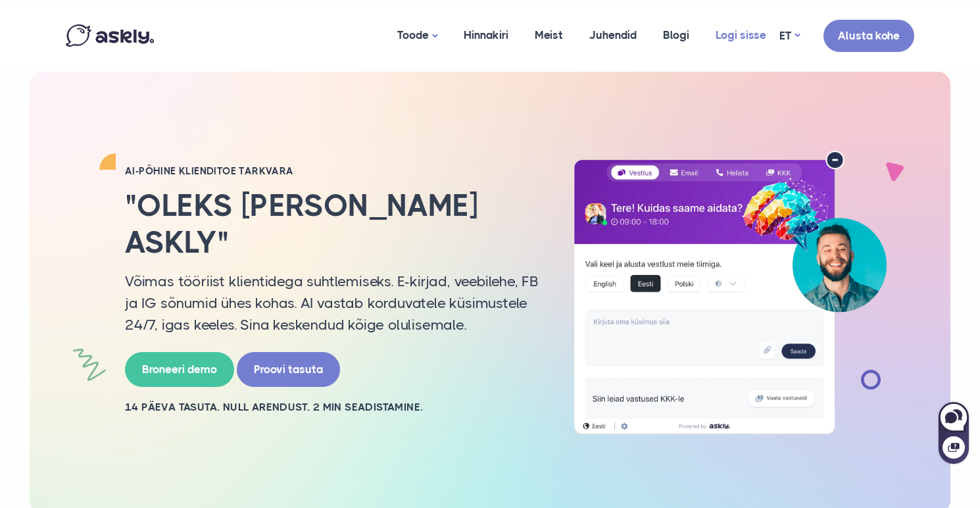 Image resolution: width=980 pixels, height=508 pixels. I want to click on img: AI multilingual chat, so click(731, 293).